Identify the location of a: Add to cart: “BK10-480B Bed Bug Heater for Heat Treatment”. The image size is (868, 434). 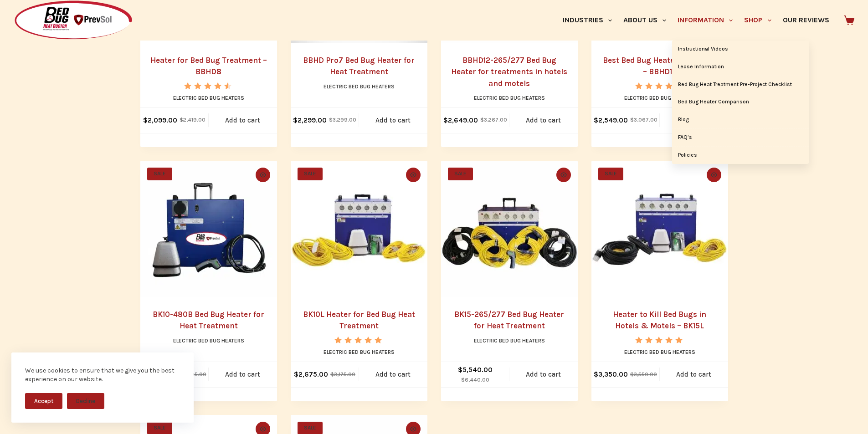
(243, 374).